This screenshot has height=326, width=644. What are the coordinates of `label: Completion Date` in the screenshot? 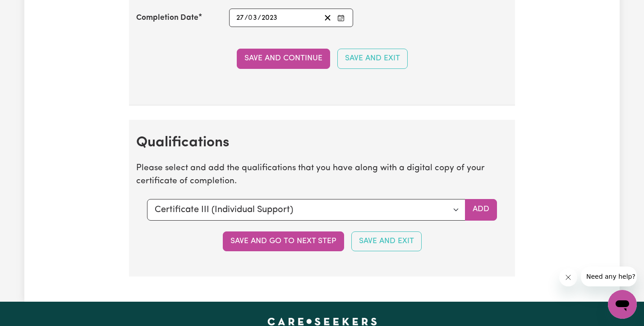 It's located at (167, 18).